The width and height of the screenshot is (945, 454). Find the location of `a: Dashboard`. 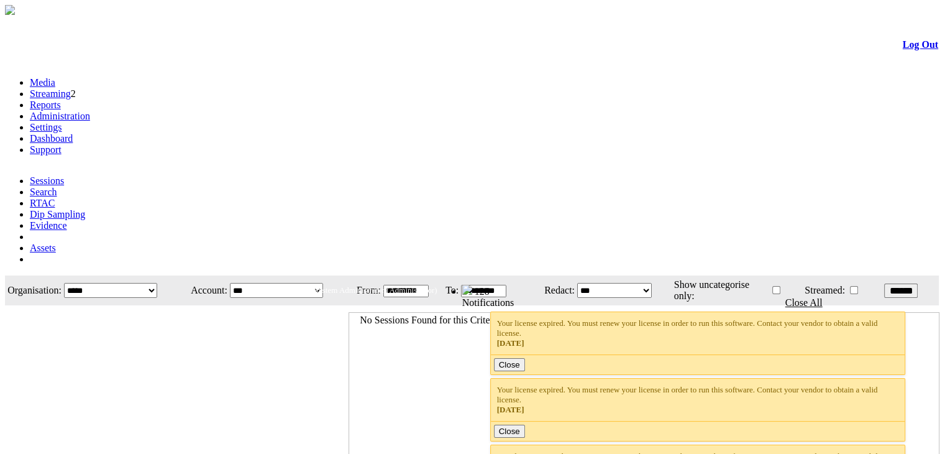

a: Dashboard is located at coordinates (51, 138).